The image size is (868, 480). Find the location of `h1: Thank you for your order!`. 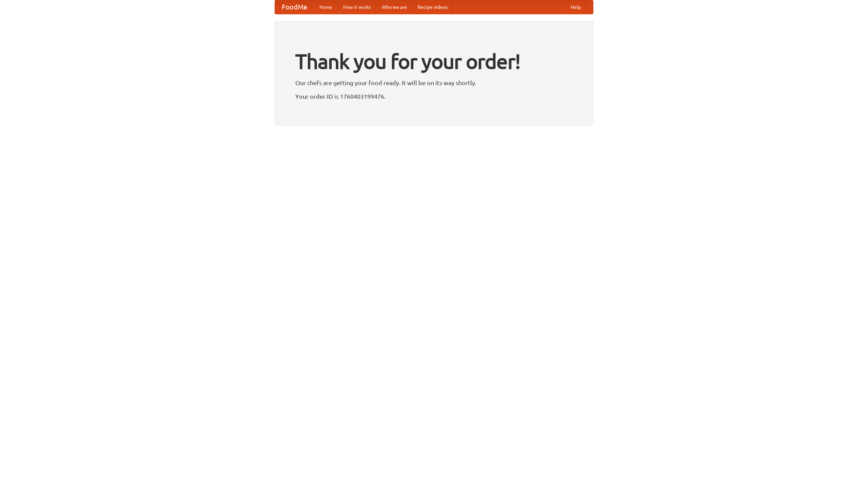

h1: Thank you for your order! is located at coordinates (434, 62).